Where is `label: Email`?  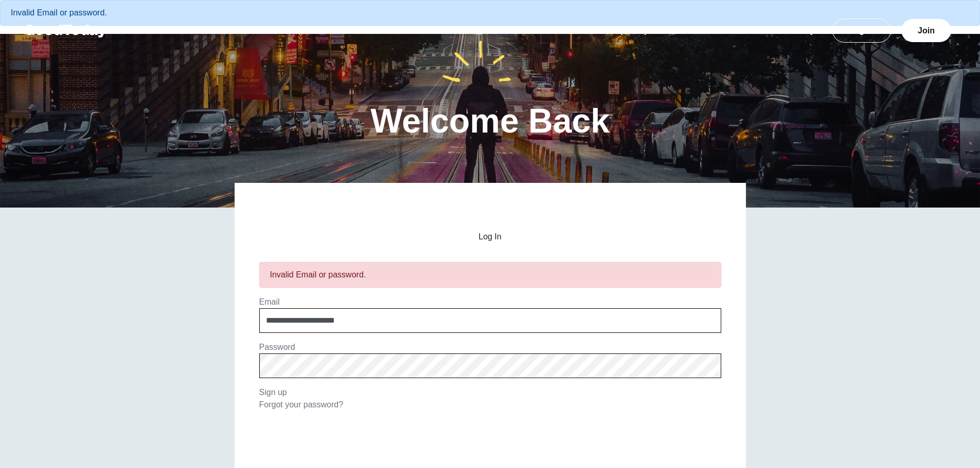 label: Email is located at coordinates (270, 302).